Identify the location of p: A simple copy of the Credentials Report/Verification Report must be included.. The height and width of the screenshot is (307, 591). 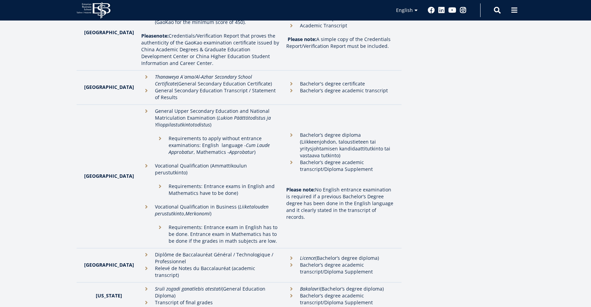
(341, 43).